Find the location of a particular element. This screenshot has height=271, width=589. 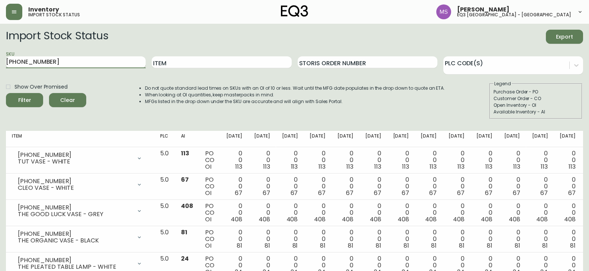

img: logo is located at coordinates (294, 11).